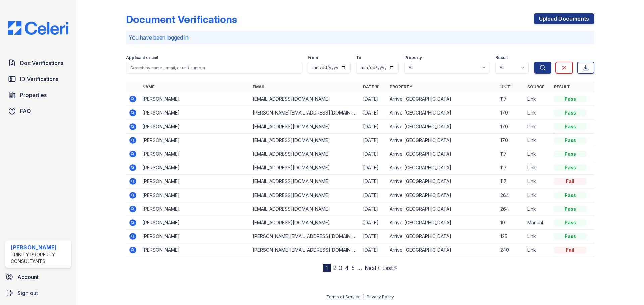 Image resolution: width=644 pixels, height=305 pixels. Describe the element at coordinates (38, 79) in the screenshot. I see `a: ID Verifications` at that location.